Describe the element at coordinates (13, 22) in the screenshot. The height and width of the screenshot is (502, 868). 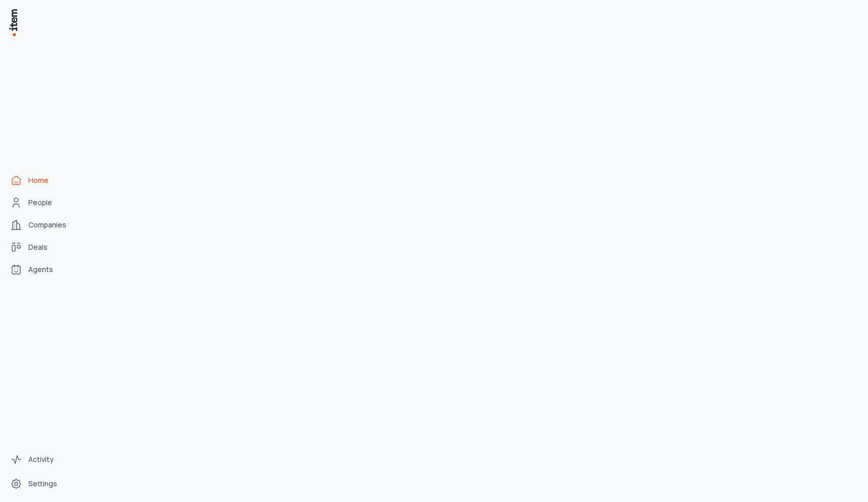
I see `img: Item Brain Logo` at that location.